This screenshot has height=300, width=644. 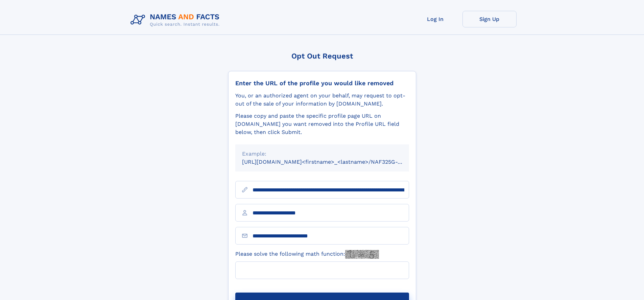 I want to click on a: Log In, so click(x=435, y=19).